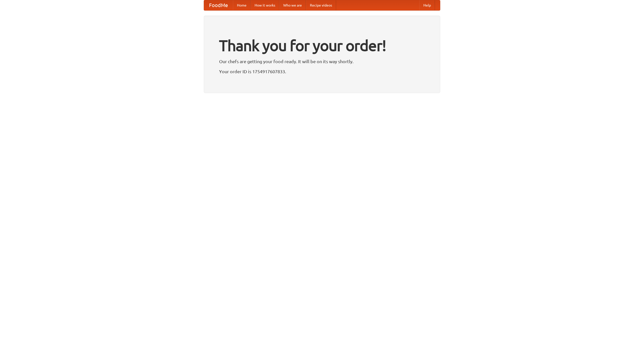  What do you see at coordinates (265, 6) in the screenshot?
I see `a: How it works` at bounding box center [265, 6].